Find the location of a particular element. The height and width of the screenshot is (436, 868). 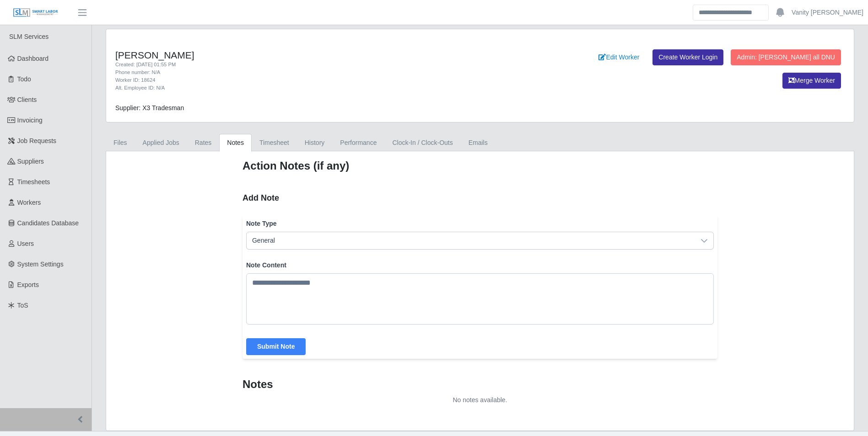

span: Job Requests is located at coordinates (37, 141).